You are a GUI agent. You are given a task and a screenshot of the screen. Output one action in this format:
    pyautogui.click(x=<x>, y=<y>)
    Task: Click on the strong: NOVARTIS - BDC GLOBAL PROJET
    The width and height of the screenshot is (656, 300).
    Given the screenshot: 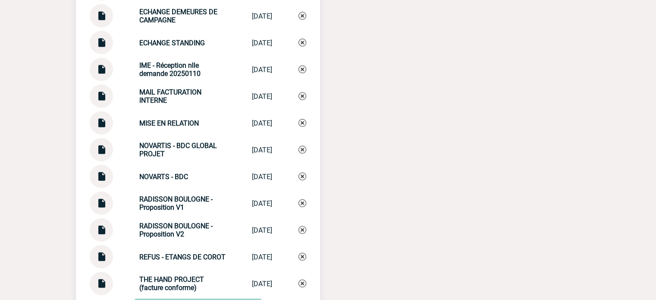 What is the action you would take?
    pyautogui.click(x=178, y=150)
    